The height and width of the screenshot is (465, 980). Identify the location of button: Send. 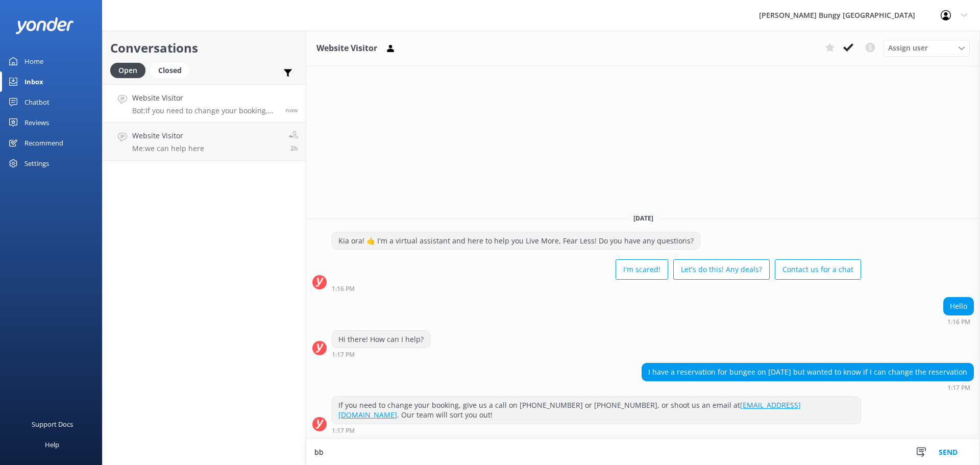
(948, 453).